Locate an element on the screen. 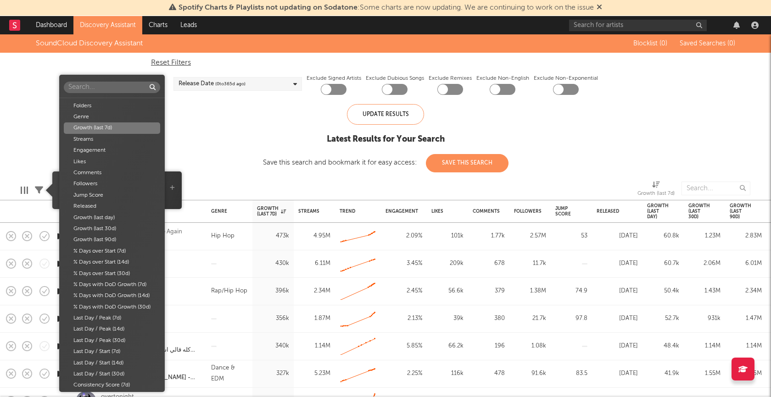 Image resolution: width=771 pixels, height=397 pixels. div: % Days with DoD Growth (30d) is located at coordinates (112, 307).